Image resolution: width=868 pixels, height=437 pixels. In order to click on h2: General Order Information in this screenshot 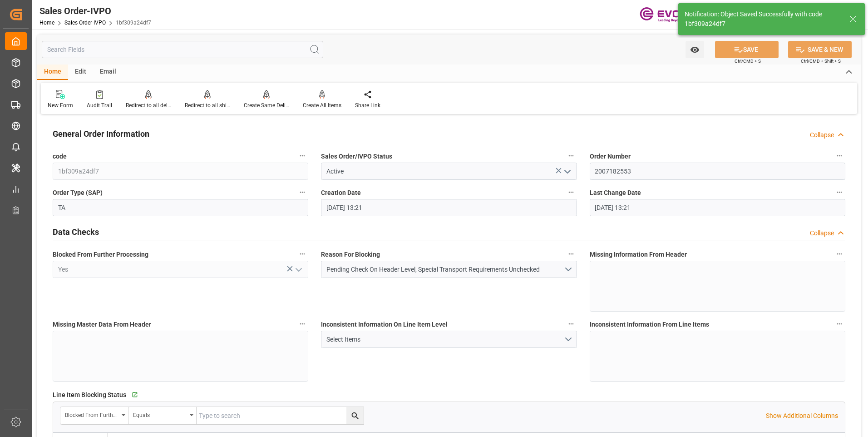, I will do `click(101, 133)`.